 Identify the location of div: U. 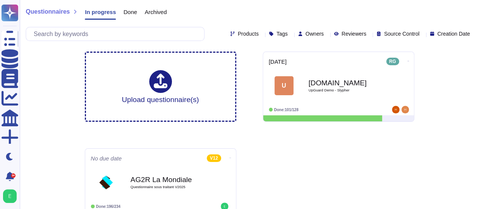
(284, 86).